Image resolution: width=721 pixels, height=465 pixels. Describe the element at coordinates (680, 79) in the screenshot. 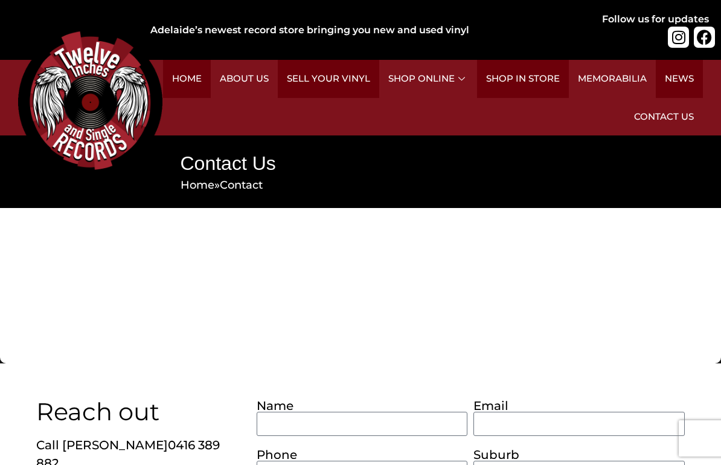

I see `a: News` at that location.